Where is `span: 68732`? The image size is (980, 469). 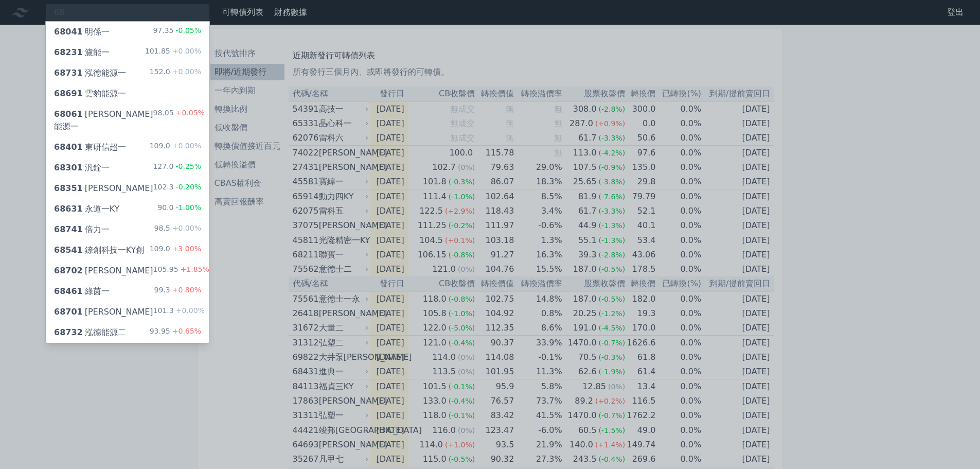
span: 68732 is located at coordinates (68, 332).